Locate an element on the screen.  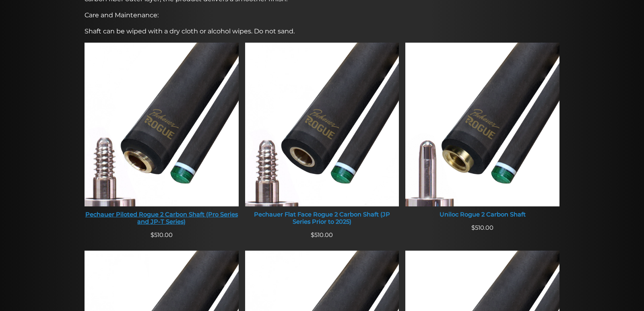
img: Pechauer Piloted Rogue 2 Carbon Shaft (Pro Series and JP-T Series) is located at coordinates (161, 124).